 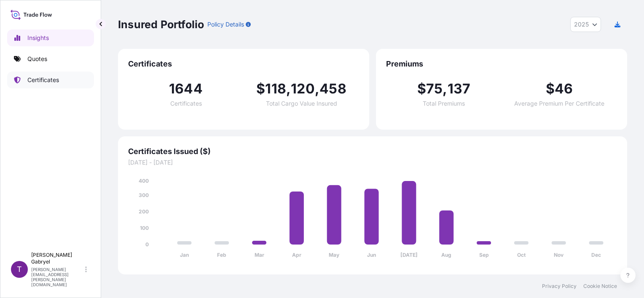 What do you see at coordinates (559, 286) in the screenshot?
I see `p: Privacy Policy` at bounding box center [559, 286].